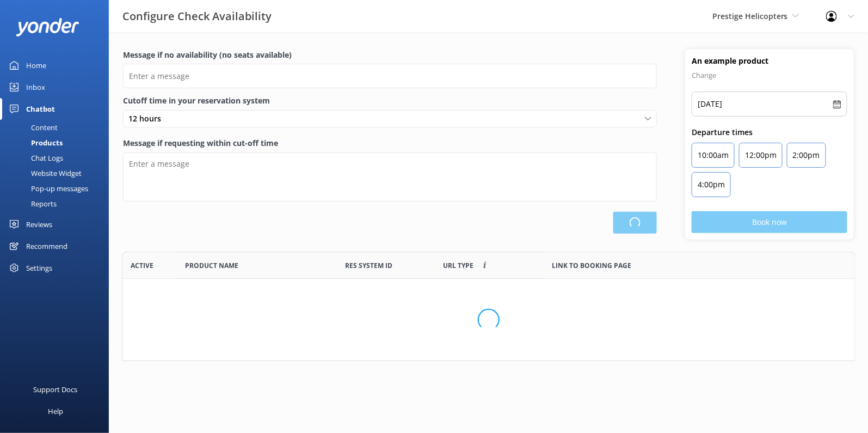 The image size is (868, 433). Describe the element at coordinates (58, 143) in the screenshot. I see `a: Products` at that location.